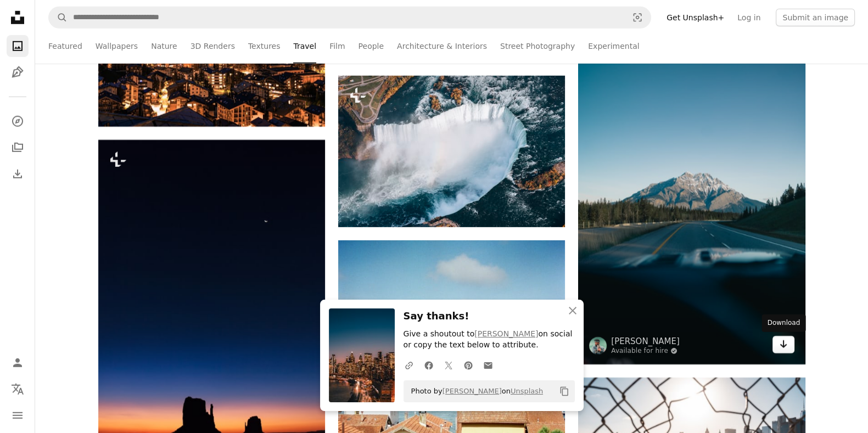 The height and width of the screenshot is (433, 868). What do you see at coordinates (474, 391) in the screenshot?
I see `span: Photo by on` at bounding box center [474, 391].